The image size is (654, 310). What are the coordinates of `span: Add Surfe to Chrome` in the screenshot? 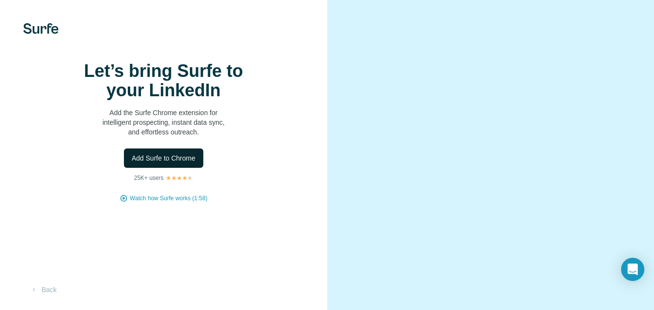 It's located at (164, 158).